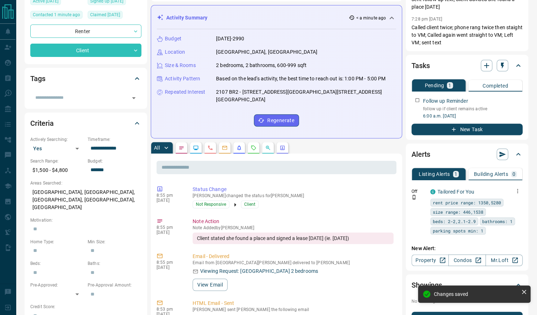 This screenshot has width=537, height=315. Describe the element at coordinates (293, 189) in the screenshot. I see `p: Status Change` at that location.